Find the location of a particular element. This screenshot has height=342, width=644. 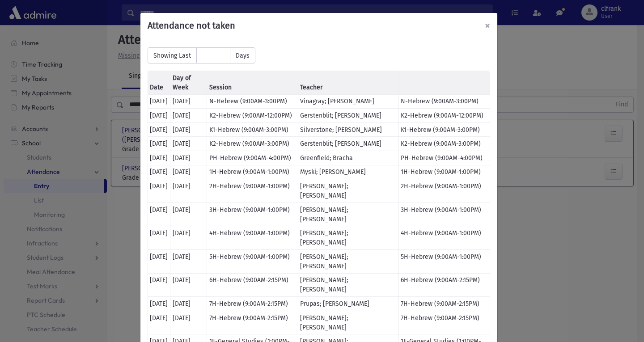

td: PH-Hebrew (9:00AM-4:00PM) is located at coordinates (252, 158).